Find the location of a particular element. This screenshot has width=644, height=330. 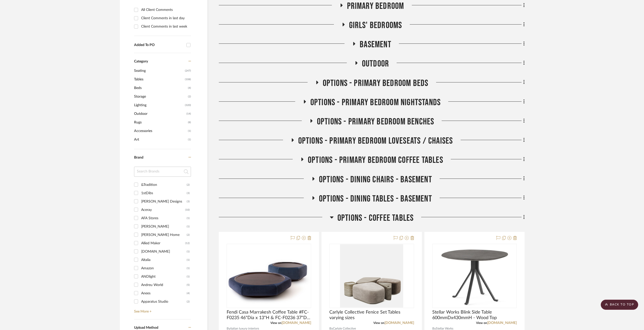

span: Storage is located at coordinates (161, 97).